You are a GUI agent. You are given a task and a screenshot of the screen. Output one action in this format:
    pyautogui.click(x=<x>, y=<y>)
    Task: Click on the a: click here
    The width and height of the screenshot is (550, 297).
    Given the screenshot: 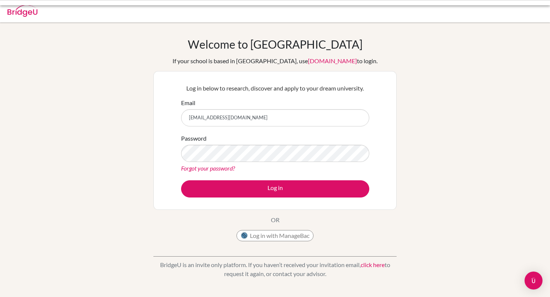 What is the action you would take?
    pyautogui.click(x=373, y=265)
    